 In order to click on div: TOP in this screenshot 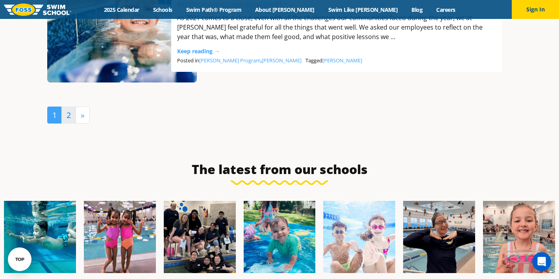, I will do `click(20, 259)`.